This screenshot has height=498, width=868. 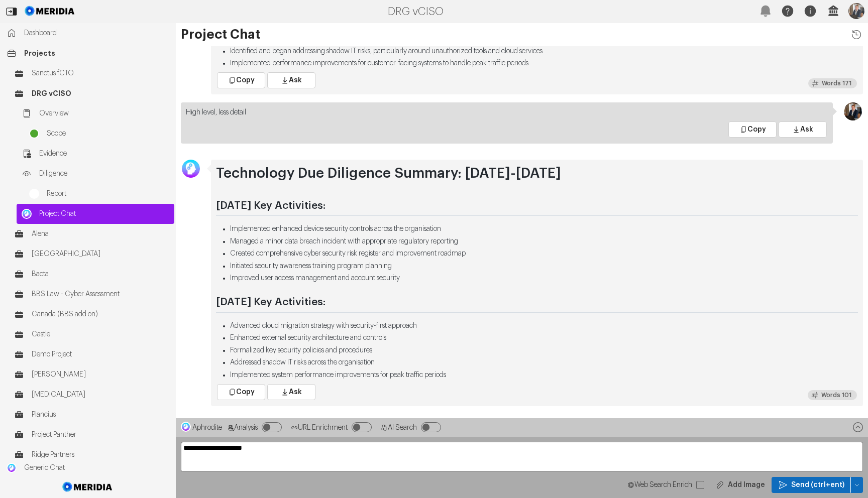 I want to click on a: Scope, so click(x=99, y=133).